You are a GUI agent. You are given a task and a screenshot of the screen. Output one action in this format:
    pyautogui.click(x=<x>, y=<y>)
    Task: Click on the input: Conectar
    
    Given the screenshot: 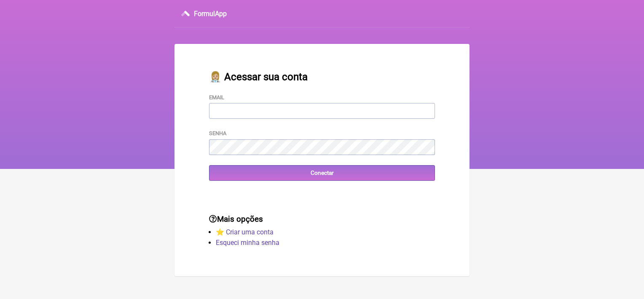 What is the action you would take?
    pyautogui.click(x=322, y=173)
    